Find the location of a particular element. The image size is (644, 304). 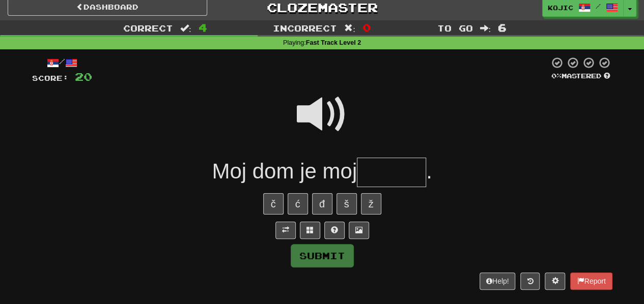

span: 0 is located at coordinates (366, 27).